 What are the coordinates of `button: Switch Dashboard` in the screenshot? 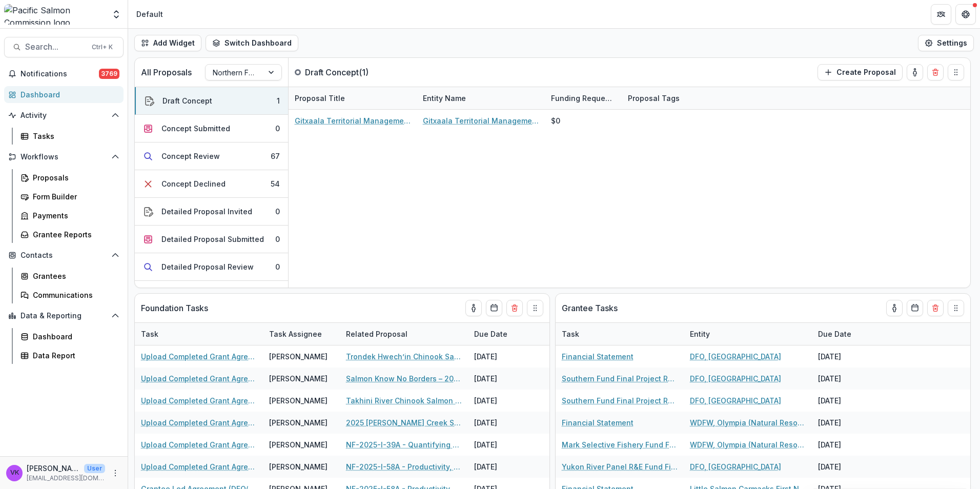 It's located at (252, 43).